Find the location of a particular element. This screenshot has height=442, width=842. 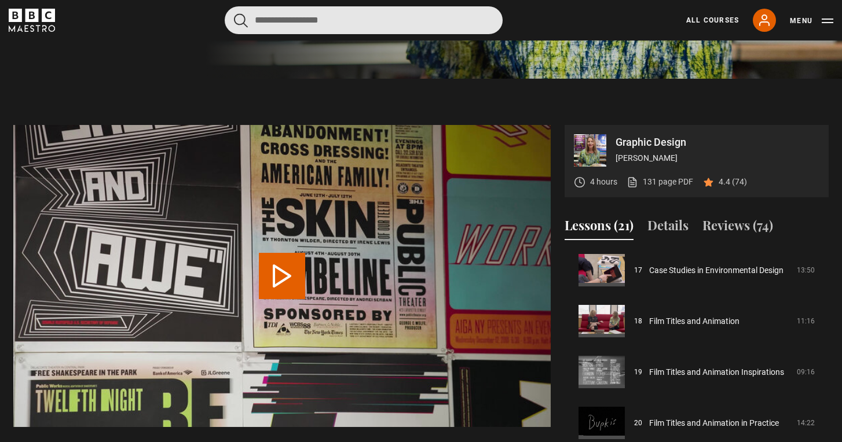

button: Reviews (74) is located at coordinates (738, 228).